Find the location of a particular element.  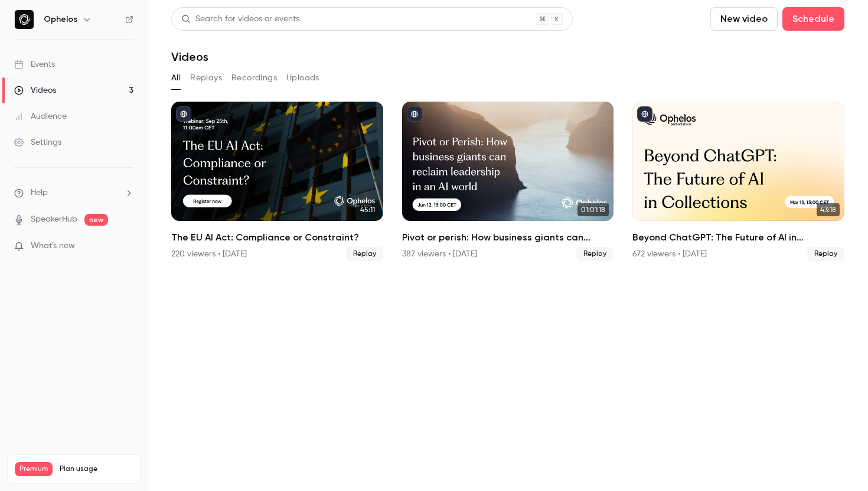

div: Videos is located at coordinates (35, 90).